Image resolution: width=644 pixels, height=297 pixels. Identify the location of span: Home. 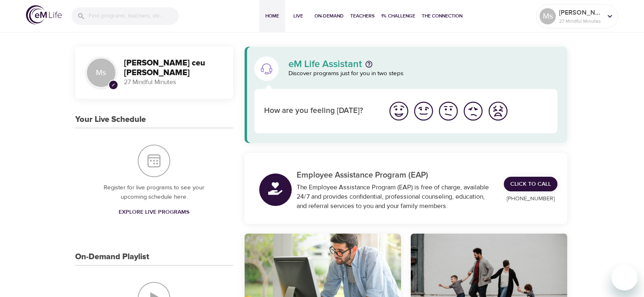
(272, 16).